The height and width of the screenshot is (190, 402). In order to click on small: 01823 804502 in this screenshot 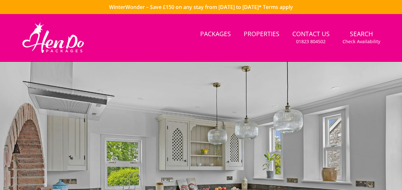, I will do `click(311, 42)`.